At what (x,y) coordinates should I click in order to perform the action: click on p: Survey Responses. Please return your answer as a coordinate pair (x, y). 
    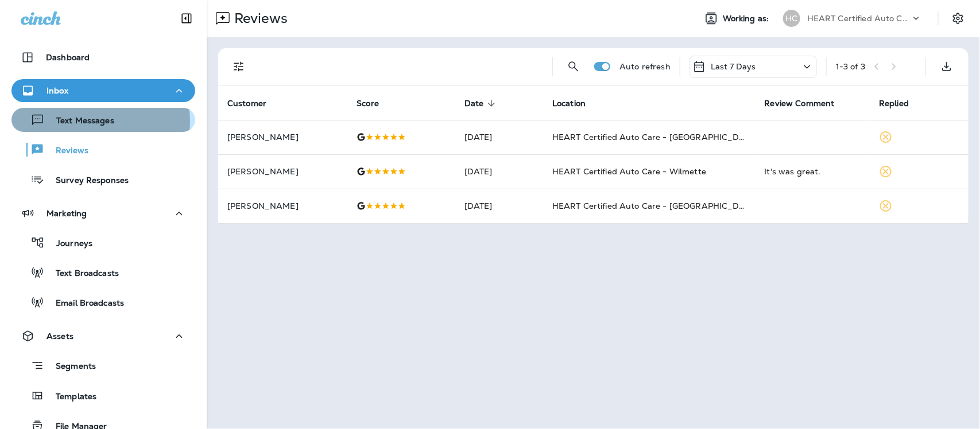
    Looking at the image, I should click on (86, 181).